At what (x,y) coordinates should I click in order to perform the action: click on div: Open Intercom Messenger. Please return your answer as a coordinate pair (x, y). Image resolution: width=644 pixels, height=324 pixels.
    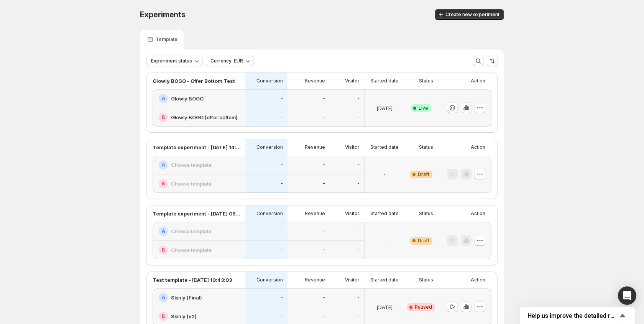
    Looking at the image, I should click on (627, 296).